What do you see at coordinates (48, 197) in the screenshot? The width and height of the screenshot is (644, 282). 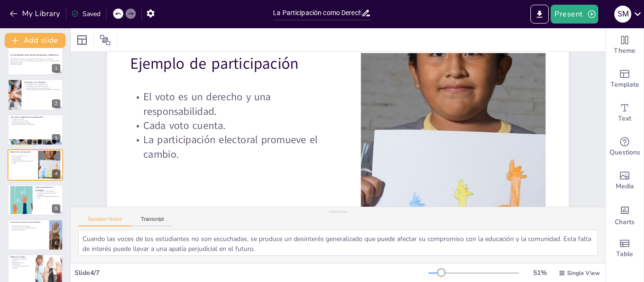 I see `p: La práctica en espacios democráticos es clave.` at bounding box center [48, 197].